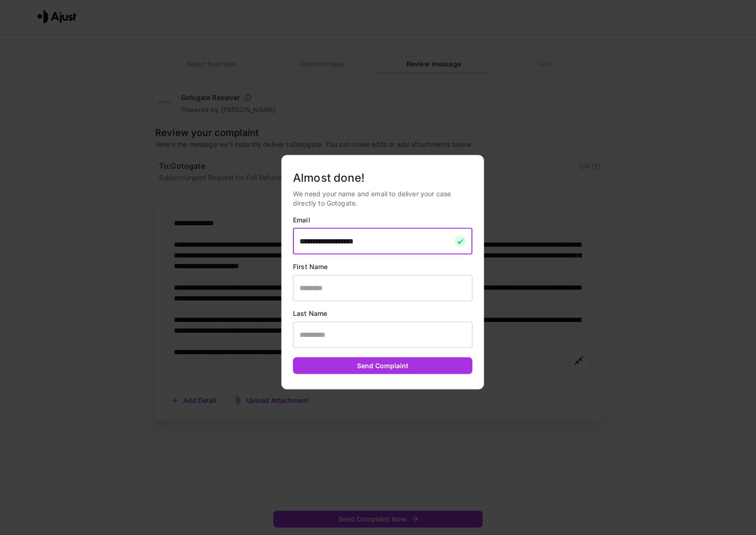 Image resolution: width=756 pixels, height=535 pixels. What do you see at coordinates (383, 313) in the screenshot?
I see `p: Last Name` at bounding box center [383, 313].